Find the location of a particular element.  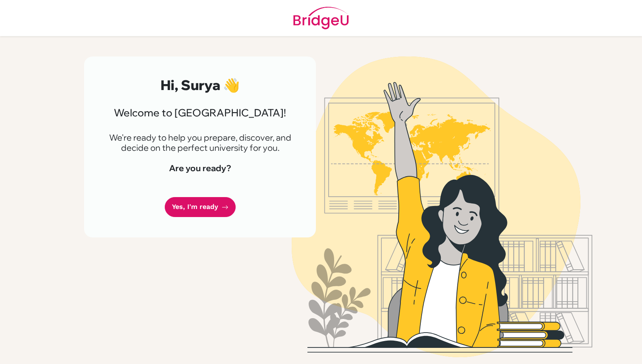

a: Yes, I'm ready is located at coordinates (200, 207).